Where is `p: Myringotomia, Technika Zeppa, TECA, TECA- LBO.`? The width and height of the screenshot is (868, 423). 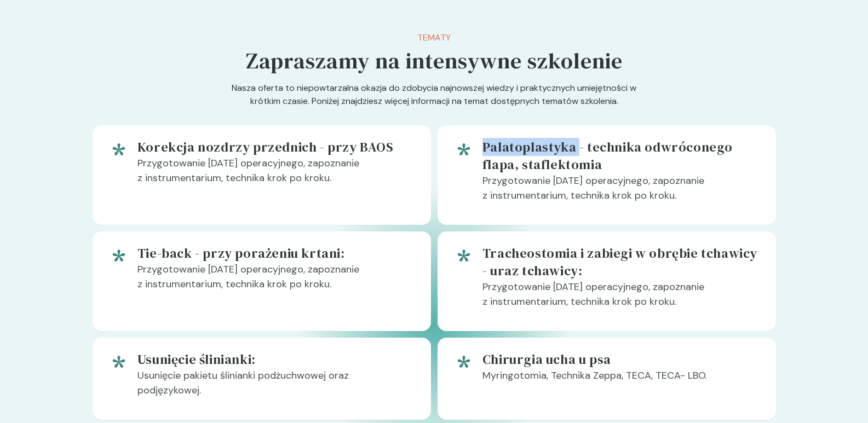 p: Myringotomia, Technika Zeppa, TECA, TECA- LBO. is located at coordinates (620, 380).